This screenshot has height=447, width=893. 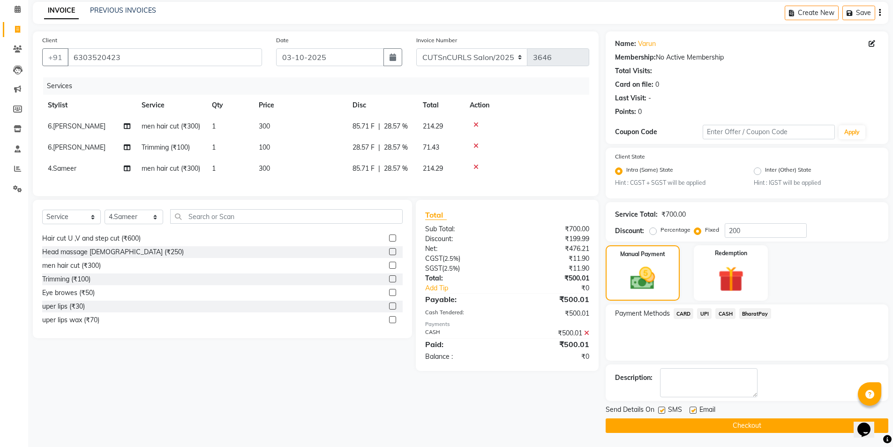 I want to click on button: Checkout, so click(x=747, y=425).